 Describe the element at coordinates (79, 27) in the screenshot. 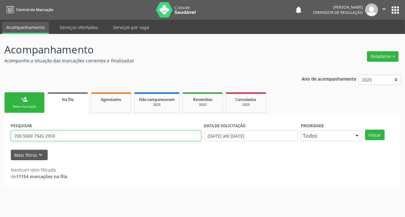

I see `a: Serviços ofertados` at that location.